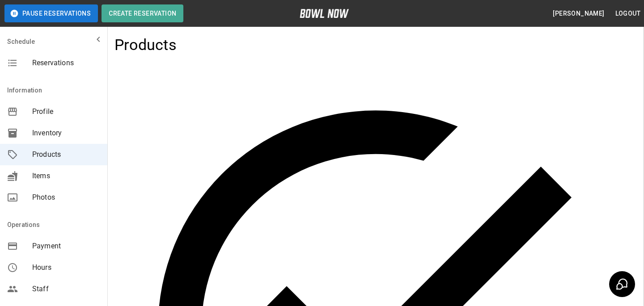 The width and height of the screenshot is (644, 306). What do you see at coordinates (66, 176) in the screenshot?
I see `span: Items` at bounding box center [66, 176].